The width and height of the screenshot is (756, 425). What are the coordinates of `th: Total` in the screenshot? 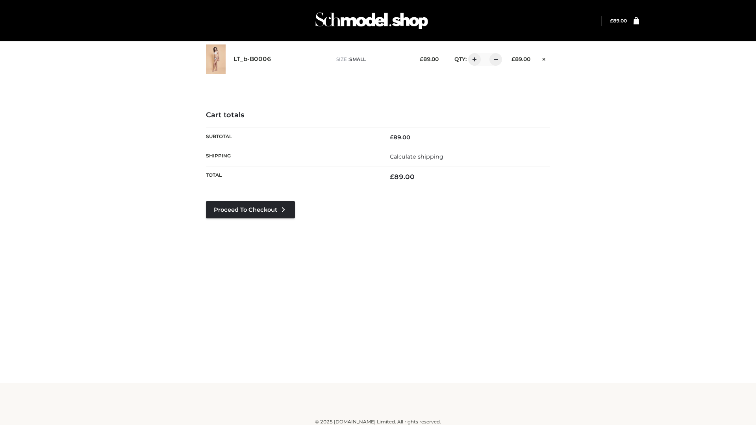 It's located at (292, 177).